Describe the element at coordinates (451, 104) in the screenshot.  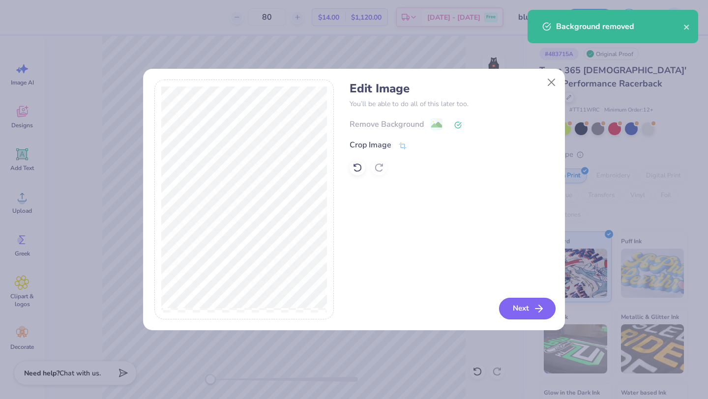
I see `p: You’ll be able to do all of this later too.` at that location.